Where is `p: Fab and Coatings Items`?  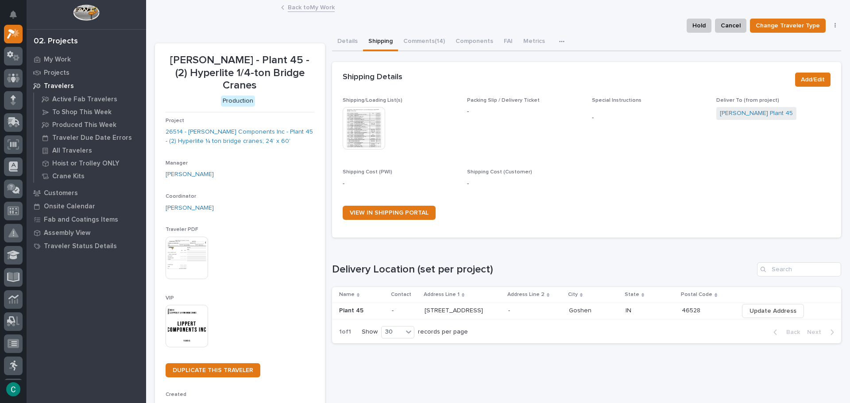 p: Fab and Coatings Items is located at coordinates (81, 220).